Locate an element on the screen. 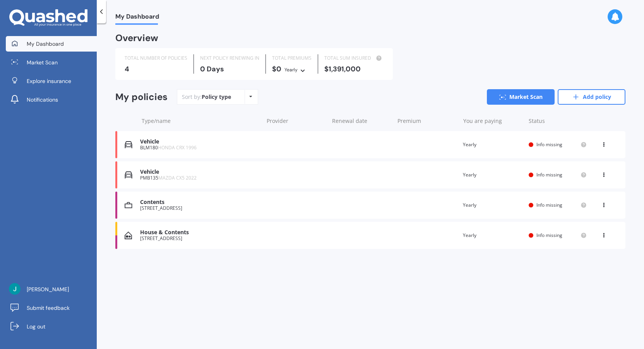 This screenshot has height=349, width=644. a: My Dashboard is located at coordinates (51, 44).